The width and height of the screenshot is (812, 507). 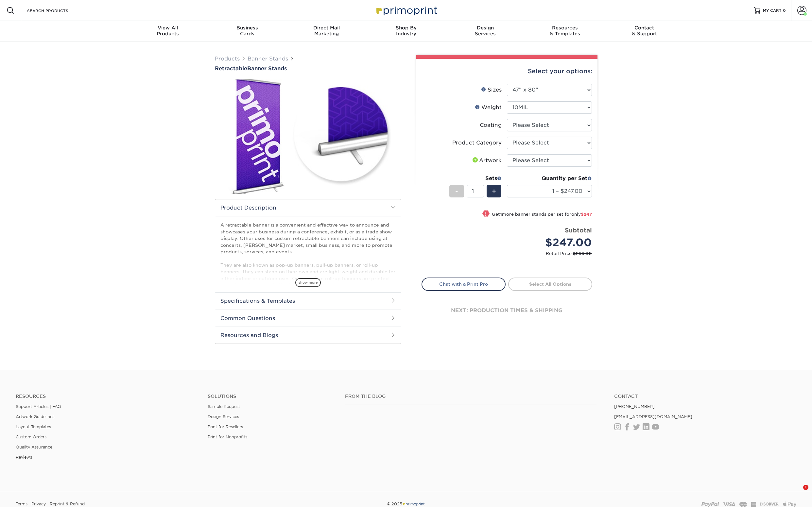 What do you see at coordinates (231, 68) in the screenshot?
I see `span: Retractable` at bounding box center [231, 68].